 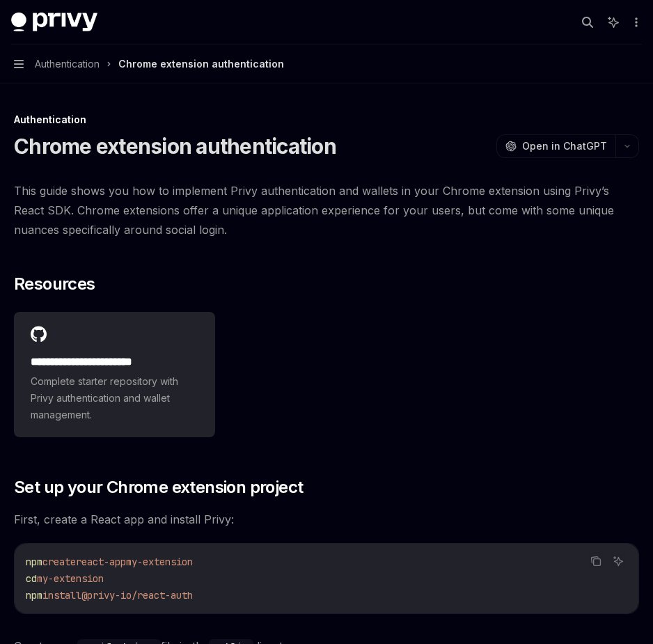 What do you see at coordinates (62, 595) in the screenshot?
I see `span: install` at bounding box center [62, 595].